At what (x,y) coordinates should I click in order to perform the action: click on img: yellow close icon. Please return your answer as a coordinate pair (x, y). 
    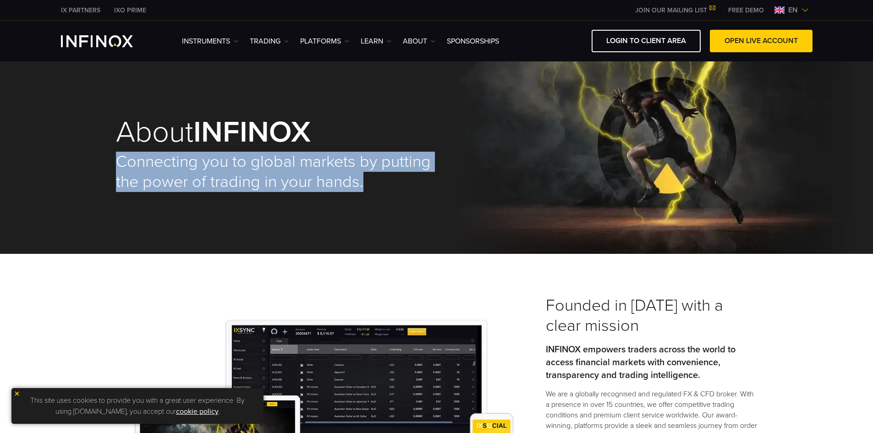
    Looking at the image, I should click on (17, 394).